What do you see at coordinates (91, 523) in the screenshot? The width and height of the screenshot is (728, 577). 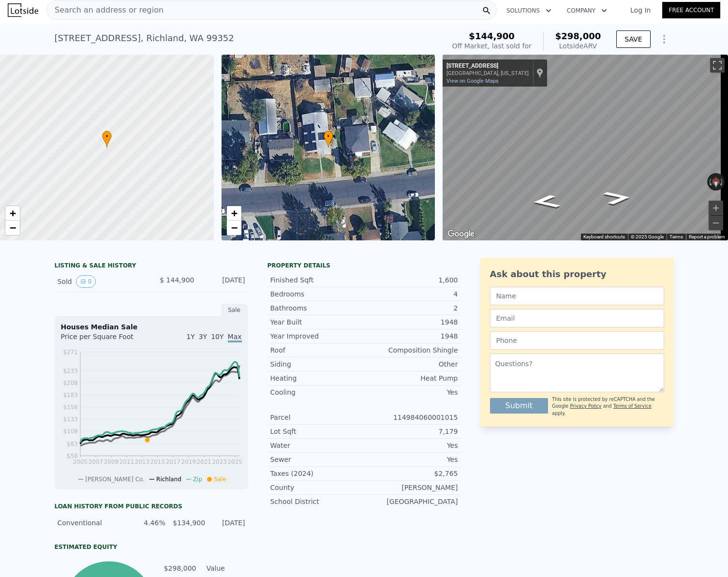 I see `div: Conventional` at bounding box center [91, 523].